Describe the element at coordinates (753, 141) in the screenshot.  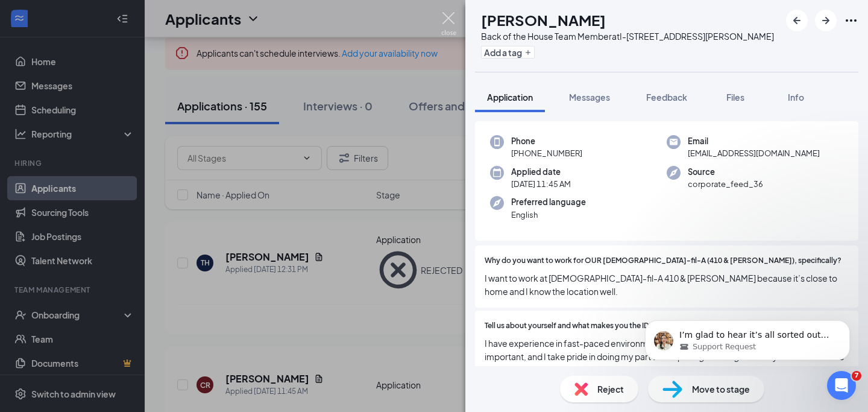
I see `span: Email` at that location.